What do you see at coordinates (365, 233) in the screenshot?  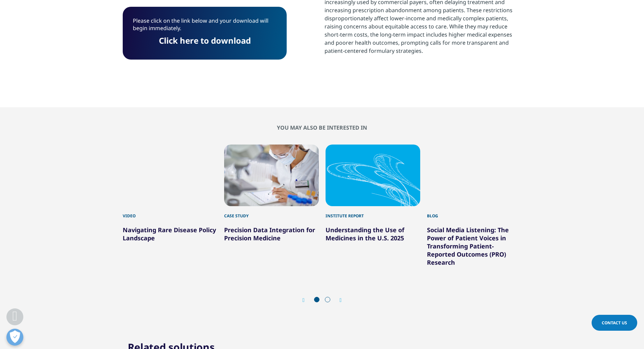 I see `a: Understanding the Use of Medicines in the U.S. 2025` at bounding box center [365, 233].